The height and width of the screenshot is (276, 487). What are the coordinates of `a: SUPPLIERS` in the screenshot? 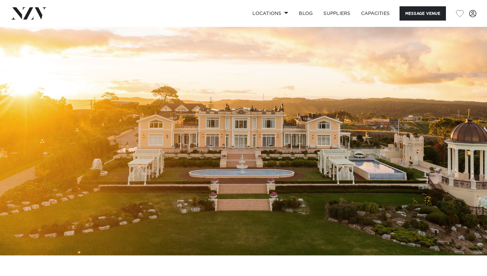 It's located at (337, 13).